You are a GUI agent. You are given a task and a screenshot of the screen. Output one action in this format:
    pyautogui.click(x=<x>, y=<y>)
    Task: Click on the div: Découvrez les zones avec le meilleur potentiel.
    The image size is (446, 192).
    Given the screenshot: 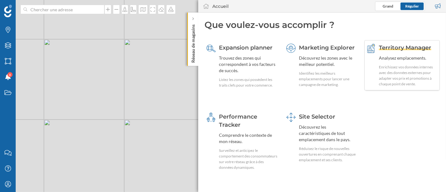 What is the action you would take?
    pyautogui.click(x=329, y=61)
    